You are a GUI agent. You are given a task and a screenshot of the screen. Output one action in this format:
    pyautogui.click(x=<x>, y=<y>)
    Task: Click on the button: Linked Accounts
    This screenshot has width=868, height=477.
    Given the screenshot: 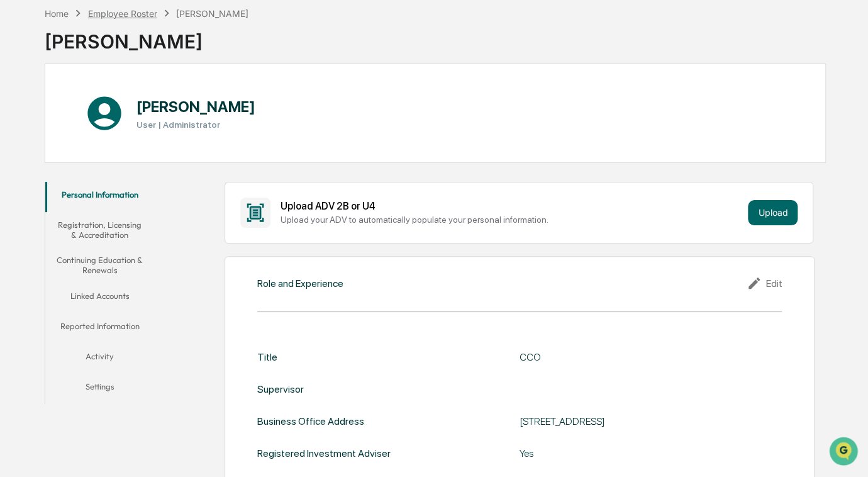 What is the action you would take?
    pyautogui.click(x=99, y=298)
    